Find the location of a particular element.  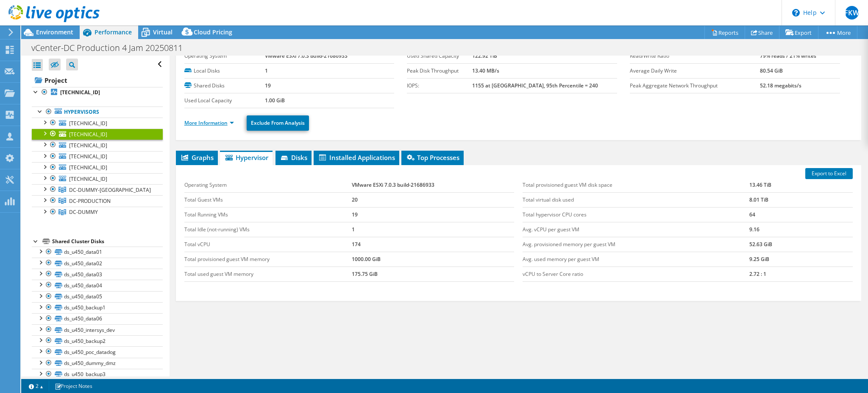

label: Operating System is located at coordinates (225, 56).